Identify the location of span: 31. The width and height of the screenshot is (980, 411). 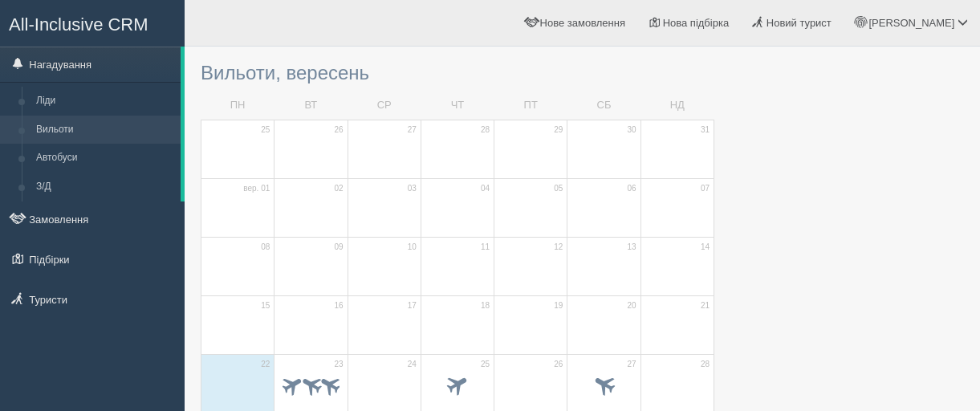
(705, 130).